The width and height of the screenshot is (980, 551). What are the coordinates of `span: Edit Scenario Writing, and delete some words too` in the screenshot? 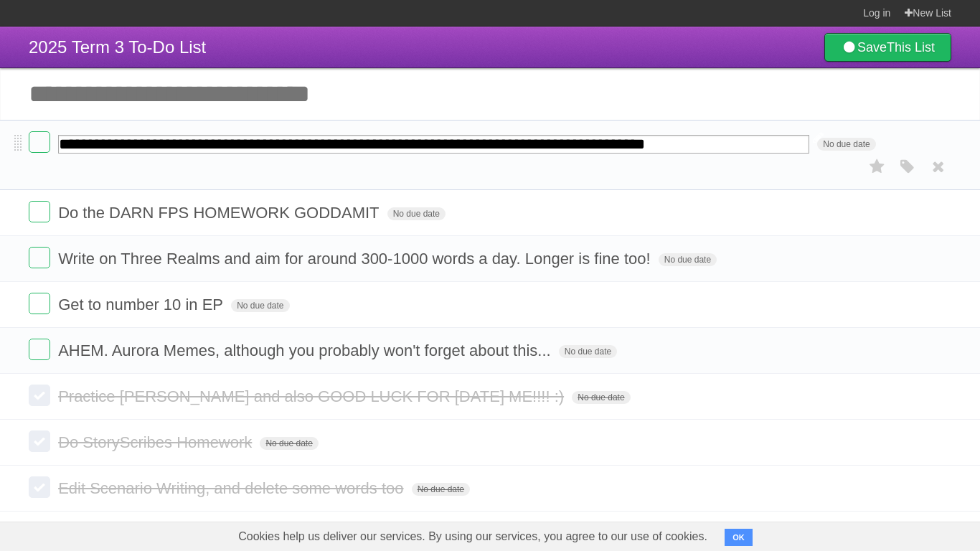 It's located at (232, 487).